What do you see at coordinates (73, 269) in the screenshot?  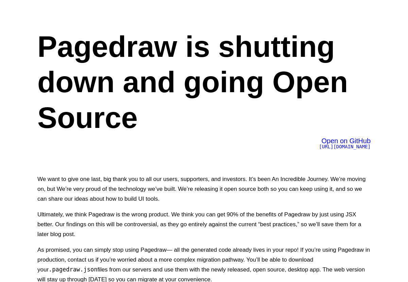 I see `code: .pagedraw.json` at bounding box center [73, 269].